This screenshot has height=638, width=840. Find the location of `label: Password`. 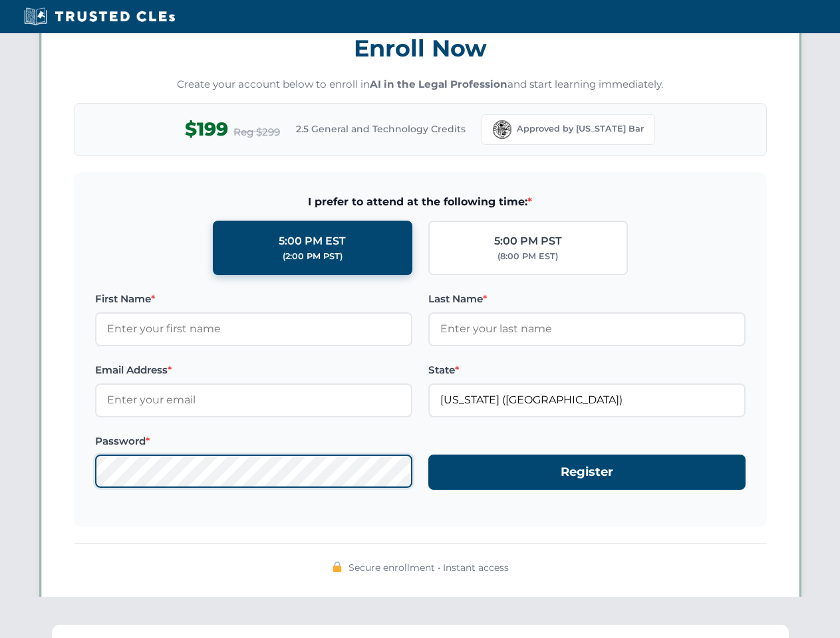

label: Password is located at coordinates (253, 441).